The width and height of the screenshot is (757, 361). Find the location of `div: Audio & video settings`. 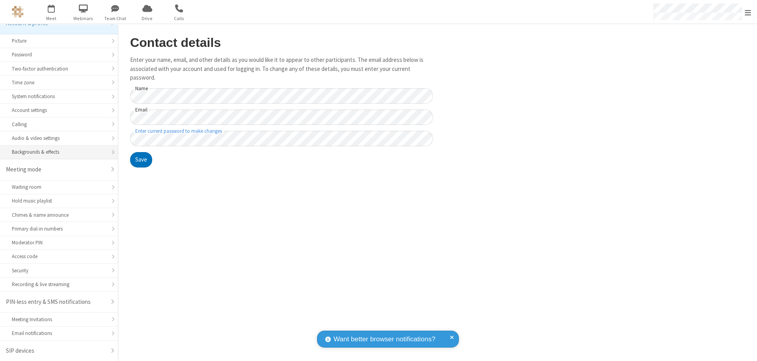

div: Audio & video settings is located at coordinates (59, 138).